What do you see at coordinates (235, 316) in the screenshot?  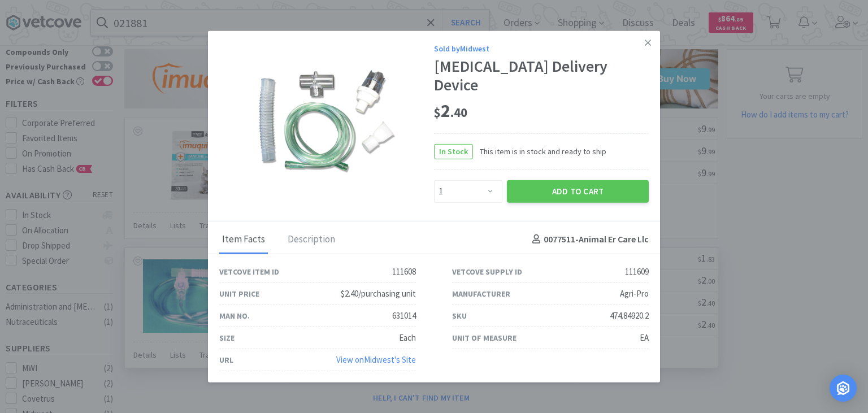 I see `div: Man No.` at bounding box center [235, 316].